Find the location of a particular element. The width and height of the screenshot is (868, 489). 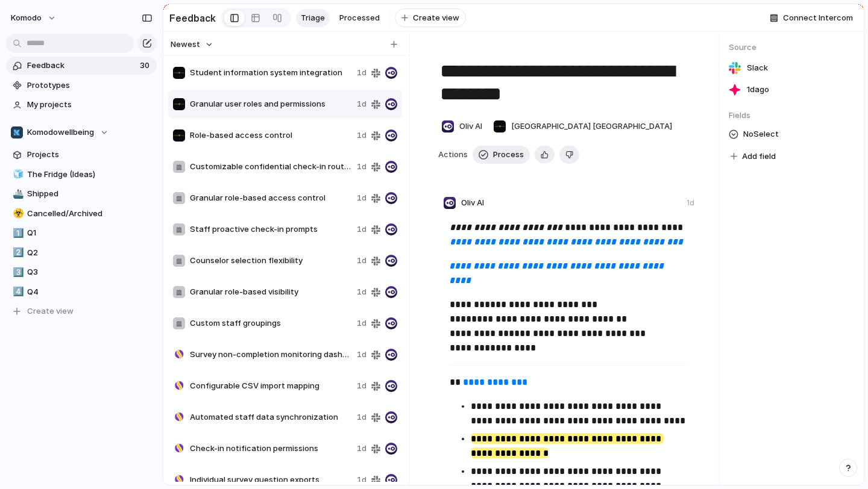

button: Add field is located at coordinates (753, 157).